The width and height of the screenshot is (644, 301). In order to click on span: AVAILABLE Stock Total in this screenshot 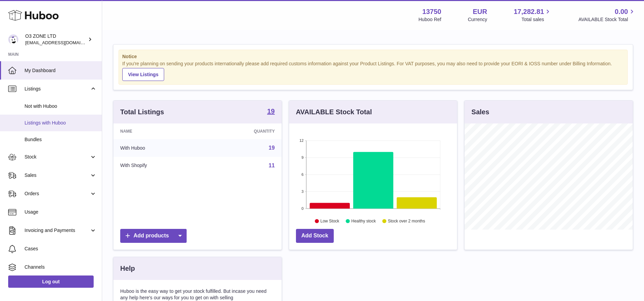, I will do `click(607, 19)`.